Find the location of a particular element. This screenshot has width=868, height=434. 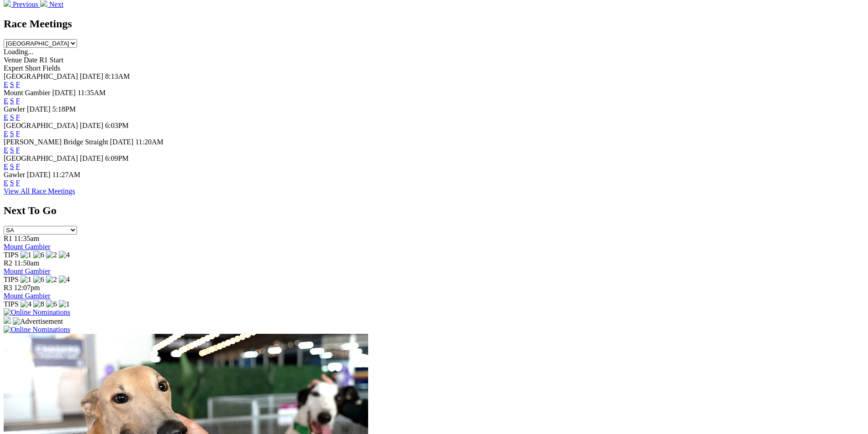

img: Advertisement is located at coordinates (38, 321).